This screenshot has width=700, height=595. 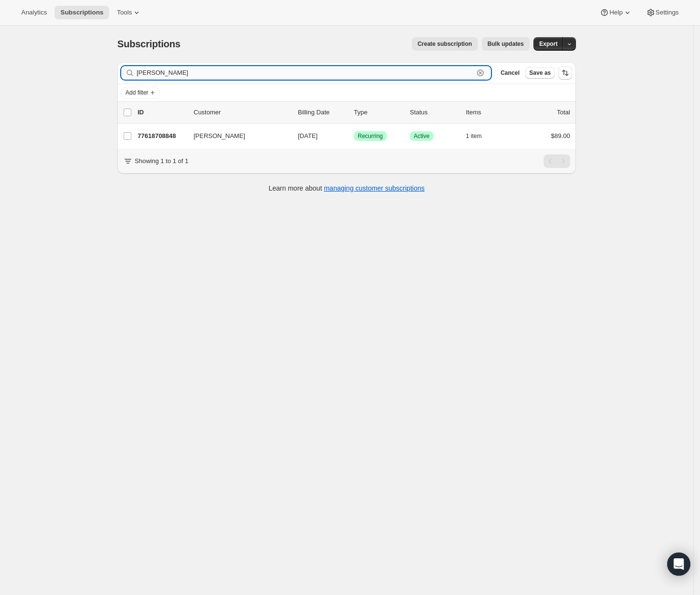 What do you see at coordinates (561, 135) in the screenshot?
I see `span: $89.00` at bounding box center [561, 135].